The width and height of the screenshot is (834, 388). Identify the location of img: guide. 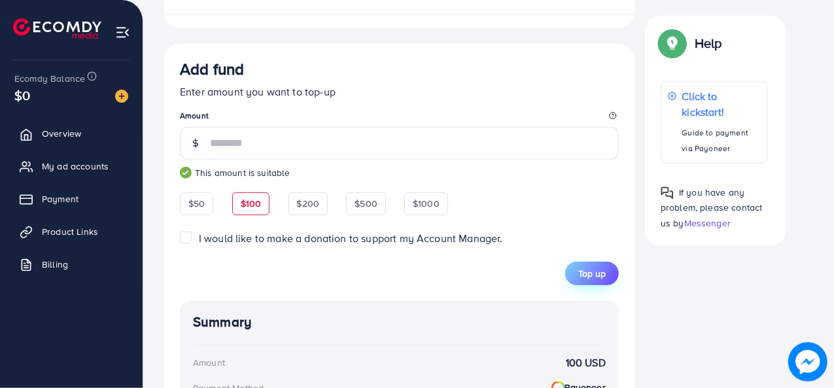
(186, 173).